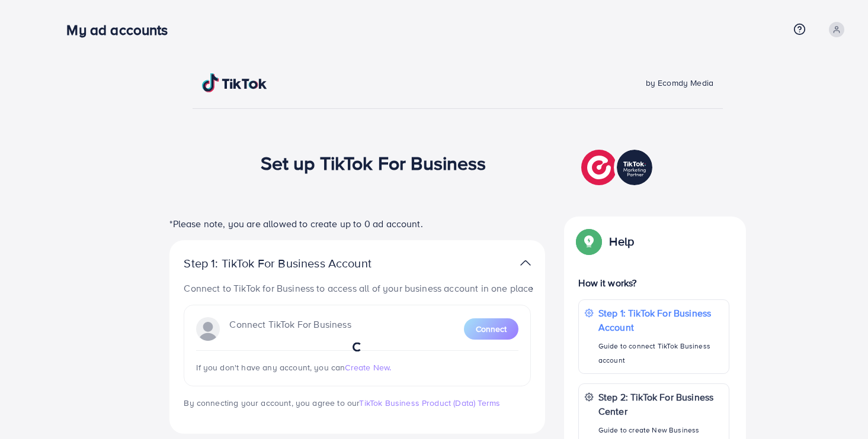 This screenshot has width=868, height=439. Describe the element at coordinates (680, 83) in the screenshot. I see `span: by Ecomdy Media` at that location.